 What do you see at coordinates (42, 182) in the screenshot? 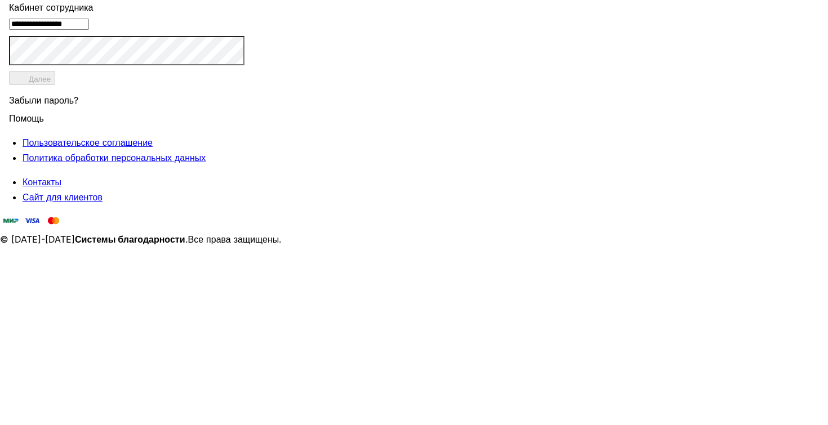
I see `a: Контакты` at bounding box center [42, 182].